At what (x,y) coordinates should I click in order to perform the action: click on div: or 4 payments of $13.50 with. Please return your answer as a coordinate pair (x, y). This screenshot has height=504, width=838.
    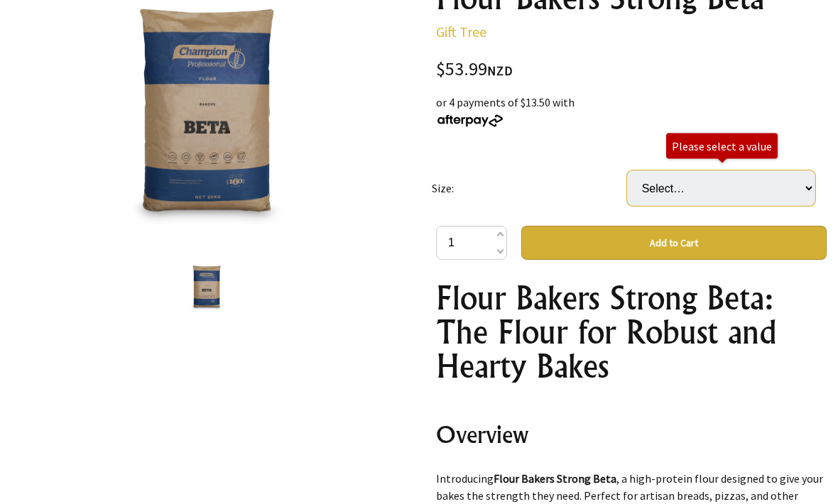
    Looking at the image, I should click on (631, 111).